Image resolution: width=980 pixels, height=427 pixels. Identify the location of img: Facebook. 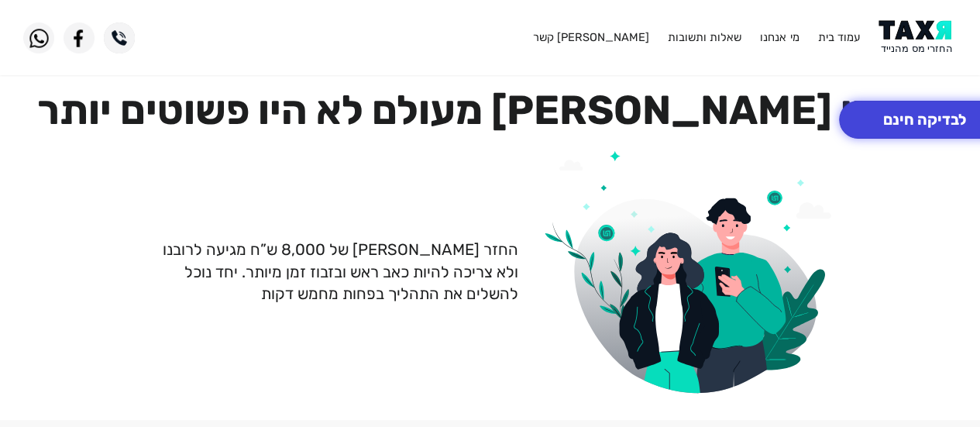
(79, 38).